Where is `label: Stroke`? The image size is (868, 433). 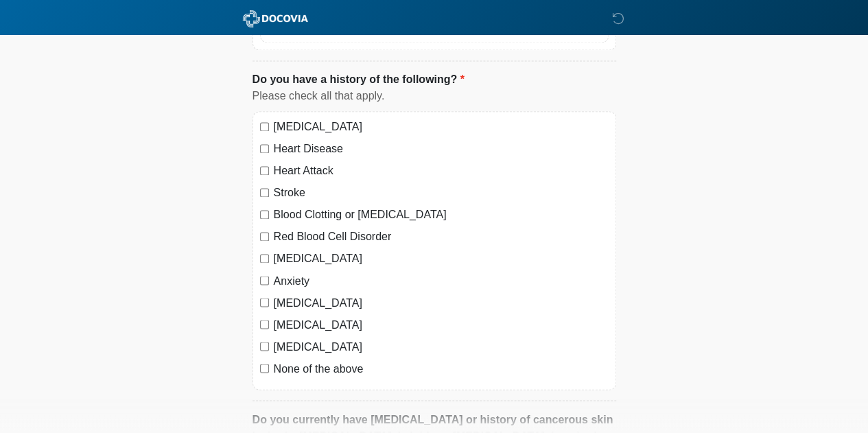 label: Stroke is located at coordinates (441, 193).